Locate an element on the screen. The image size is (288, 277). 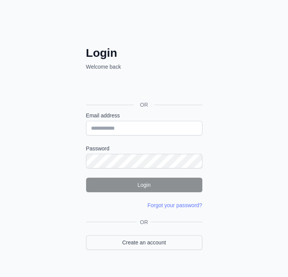
a: Create an account is located at coordinates (144, 242).